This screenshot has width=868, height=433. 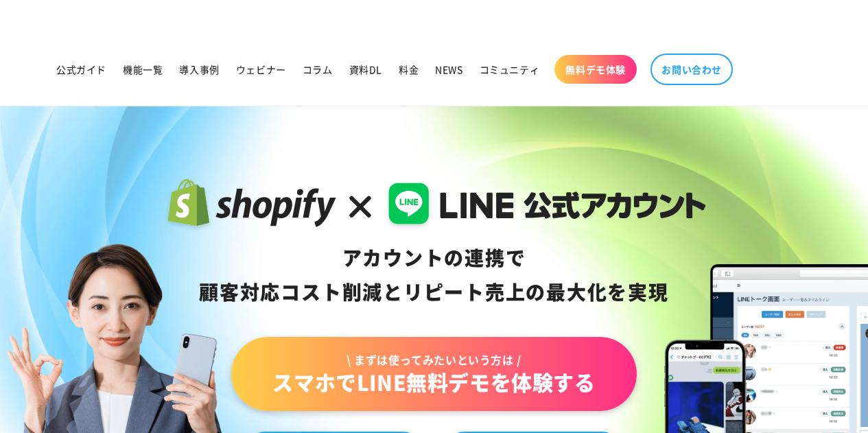 What do you see at coordinates (448, 69) in the screenshot?
I see `a: NEWS` at bounding box center [448, 69].